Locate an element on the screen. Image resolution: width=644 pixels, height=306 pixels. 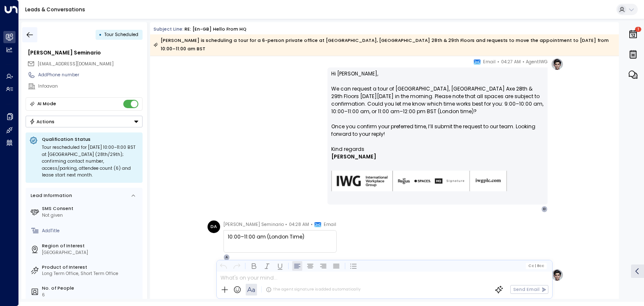
span: AgentIWG is located at coordinates (537, 62).